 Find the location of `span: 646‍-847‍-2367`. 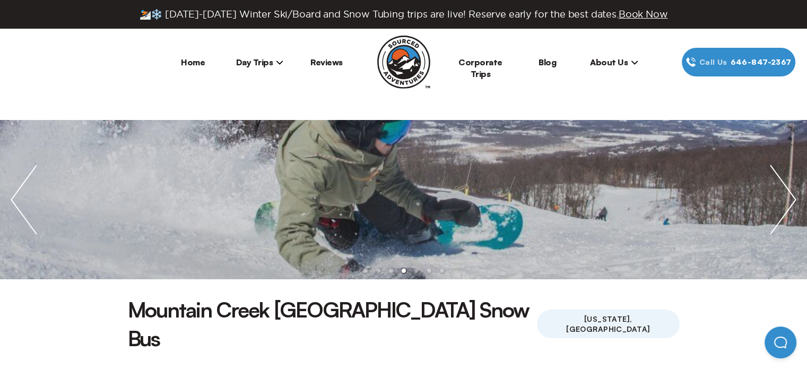

span: 646‍-847‍-2367 is located at coordinates (761, 62).